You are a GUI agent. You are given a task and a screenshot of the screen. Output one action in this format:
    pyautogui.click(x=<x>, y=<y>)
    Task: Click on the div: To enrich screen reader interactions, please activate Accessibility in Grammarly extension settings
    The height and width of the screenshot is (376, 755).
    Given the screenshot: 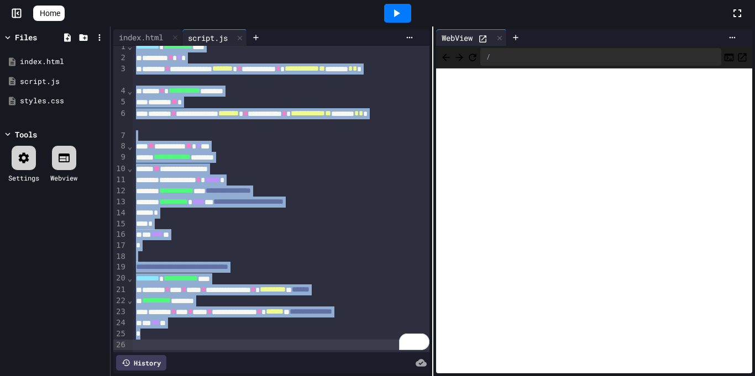 What is the action you would take?
    pyautogui.click(x=281, y=196)
    